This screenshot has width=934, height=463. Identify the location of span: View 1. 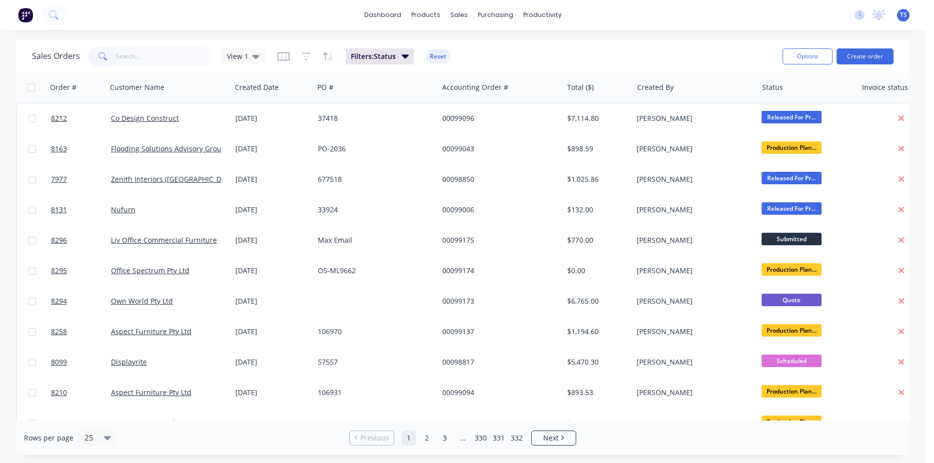
(237, 56).